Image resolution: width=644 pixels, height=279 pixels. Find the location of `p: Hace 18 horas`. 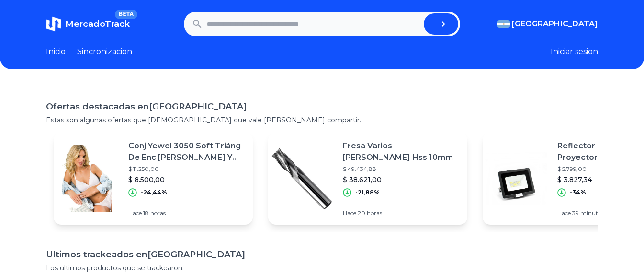

p: Hace 18 horas is located at coordinates (187, 213).